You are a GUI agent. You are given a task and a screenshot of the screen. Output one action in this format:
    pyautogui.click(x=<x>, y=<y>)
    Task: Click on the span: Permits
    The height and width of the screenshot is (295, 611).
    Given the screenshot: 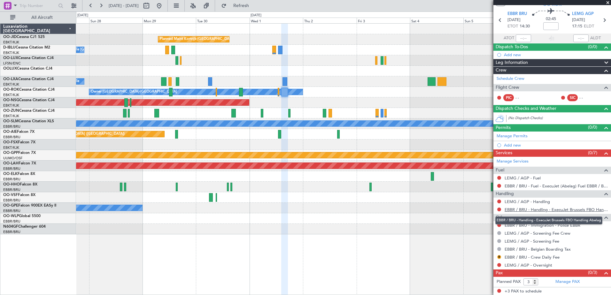 What is the action you would take?
    pyautogui.click(x=503, y=128)
    